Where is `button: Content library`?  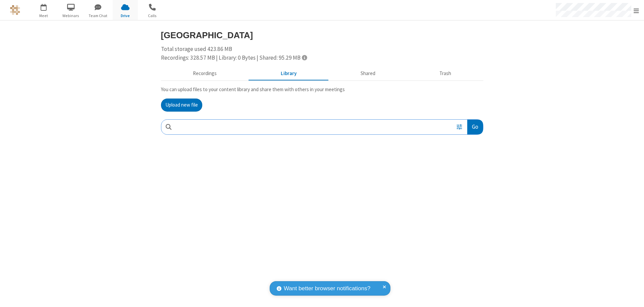 button: Content library is located at coordinates (289, 74).